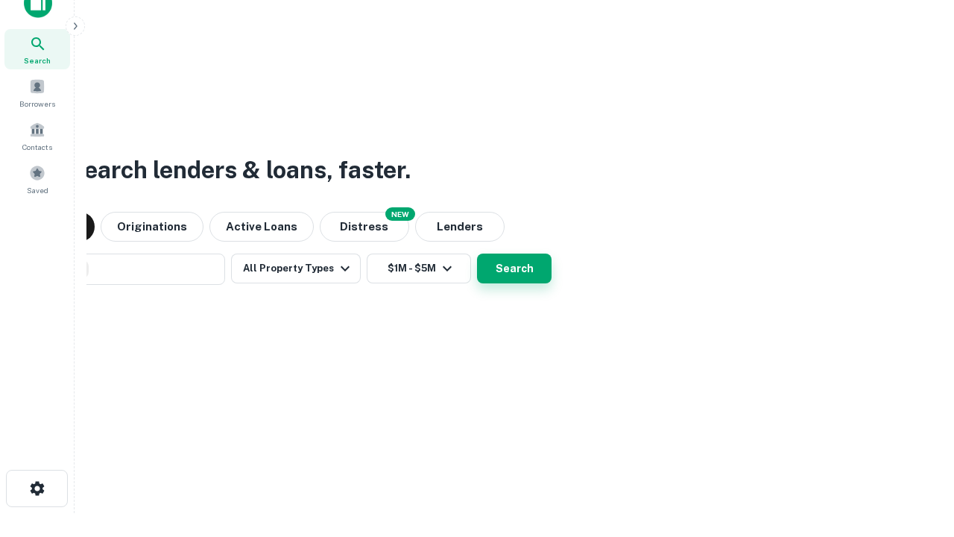 The image size is (954, 537). I want to click on button: All Property Types, so click(296, 268).